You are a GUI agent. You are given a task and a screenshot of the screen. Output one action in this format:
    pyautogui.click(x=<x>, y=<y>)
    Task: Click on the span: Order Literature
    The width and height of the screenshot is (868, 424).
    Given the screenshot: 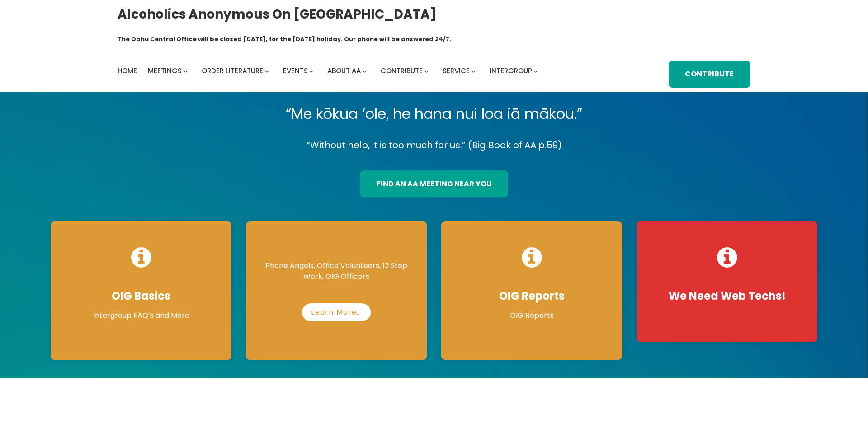 What is the action you would take?
    pyautogui.click(x=232, y=70)
    